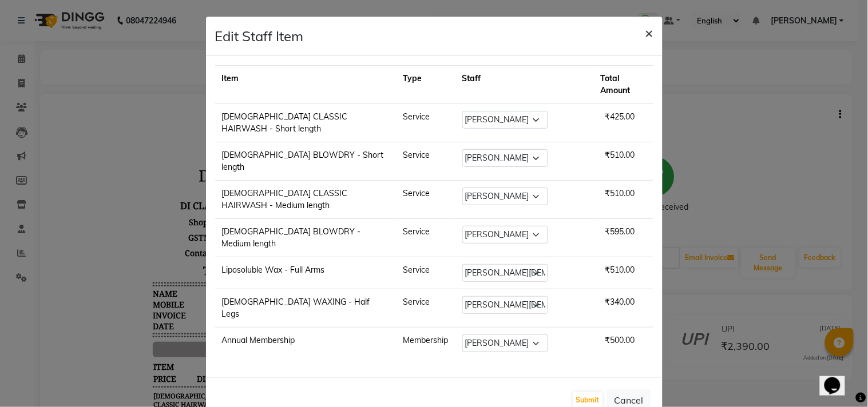  What do you see at coordinates (166, 319) in the screenshot?
I see `span: ₹75.00` at bounding box center [166, 319].